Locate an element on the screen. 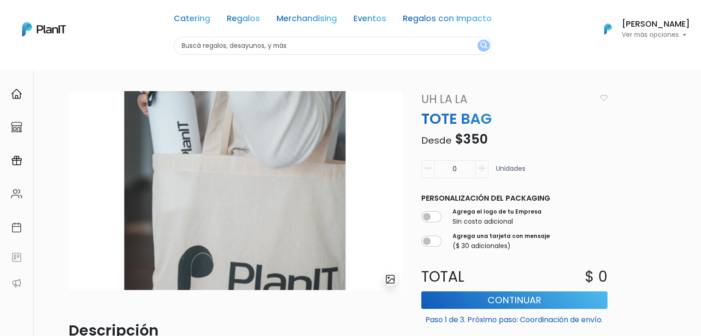  img: heart_icon is located at coordinates (603, 98).